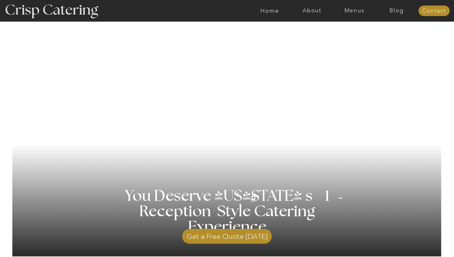  What do you see at coordinates (312, 11) in the screenshot?
I see `a: About` at bounding box center [312, 11].